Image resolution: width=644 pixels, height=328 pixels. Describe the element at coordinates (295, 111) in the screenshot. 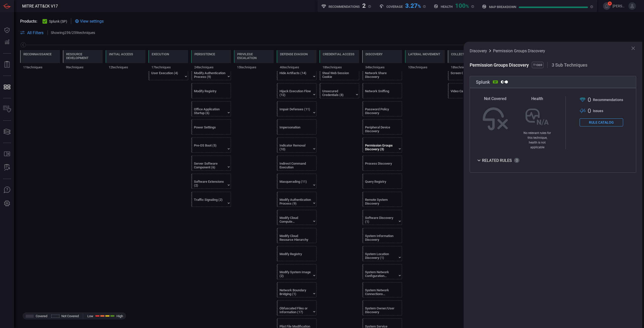

I see `div: Impair Defenses (11)` at that location.